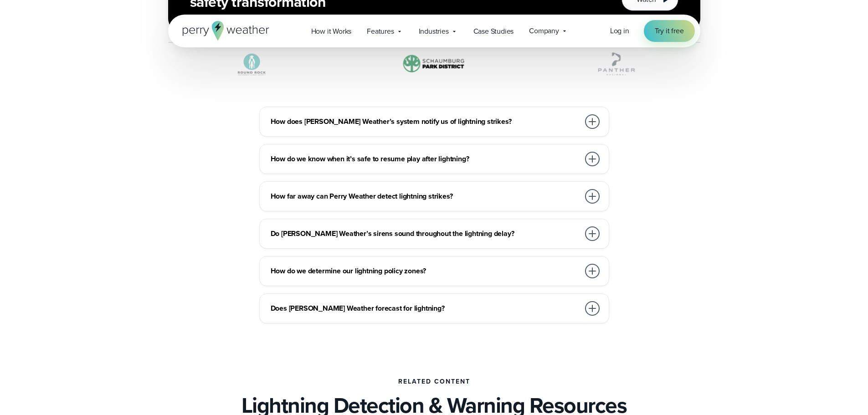 This screenshot has width=868, height=415. Describe the element at coordinates (620, 31) in the screenshot. I see `a: Log in` at that location.